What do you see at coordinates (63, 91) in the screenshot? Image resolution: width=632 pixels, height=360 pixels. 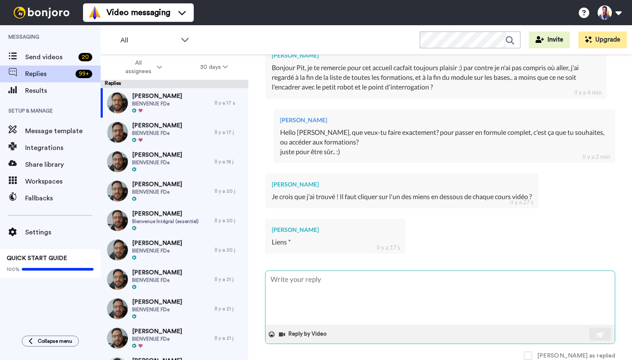 I see `span: Results` at bounding box center [63, 91].